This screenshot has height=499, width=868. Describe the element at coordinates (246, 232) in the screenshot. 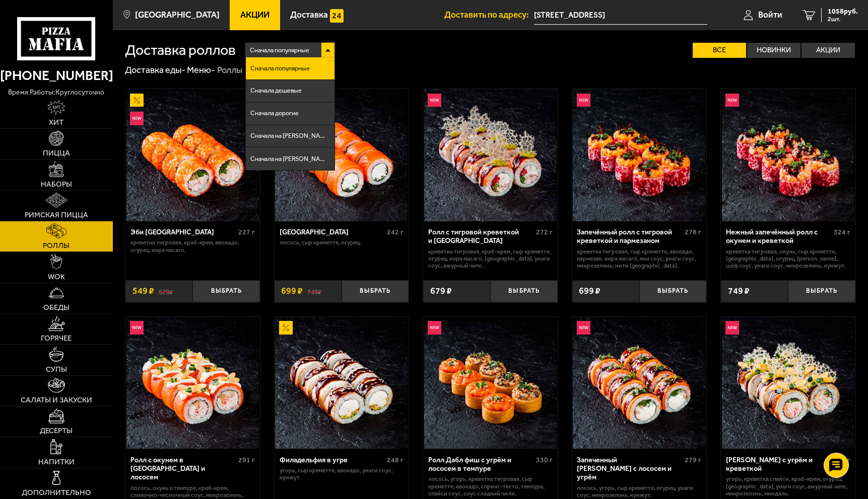

I see `span: 227 г` at that location.